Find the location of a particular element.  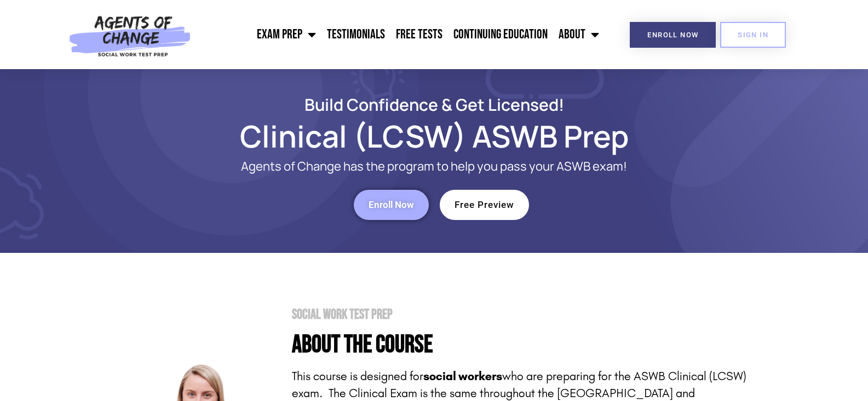

a: Testimonials is located at coordinates (356, 34).